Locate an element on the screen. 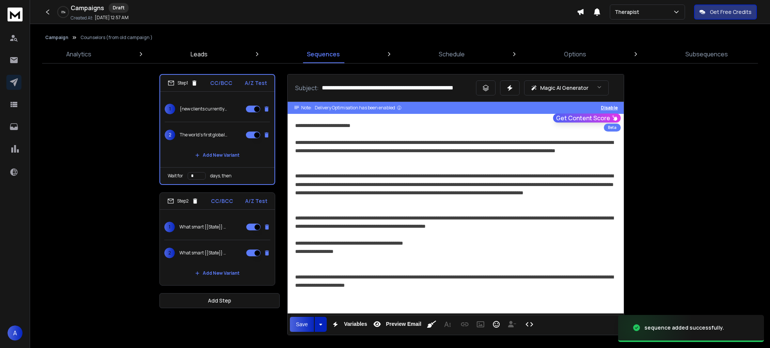  button: Get Free Credits is located at coordinates (725, 12).